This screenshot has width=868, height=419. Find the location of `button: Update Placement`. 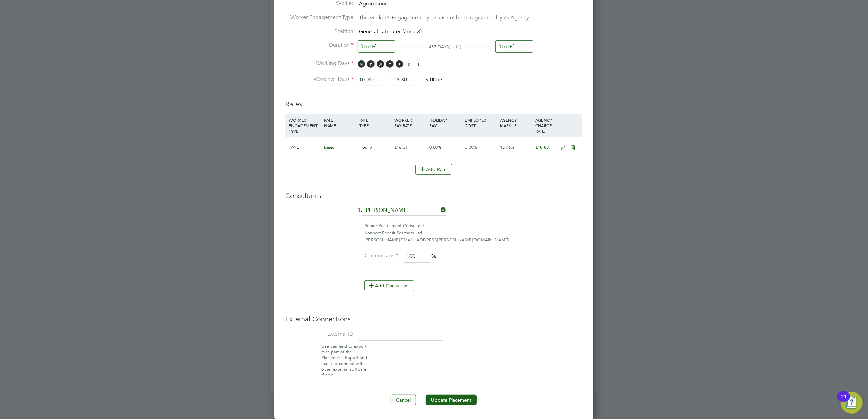

button: Update Placement is located at coordinates (451, 400).